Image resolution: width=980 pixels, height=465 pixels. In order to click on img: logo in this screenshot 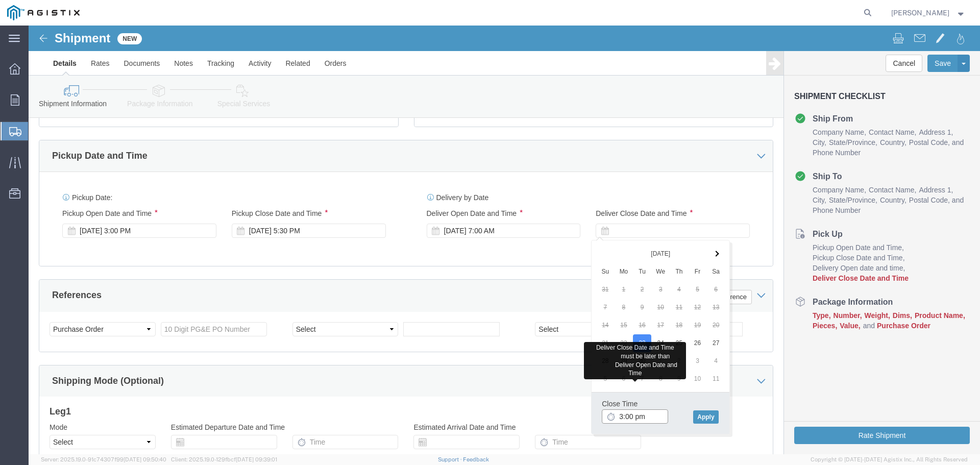, I will do `click(43, 12)`.